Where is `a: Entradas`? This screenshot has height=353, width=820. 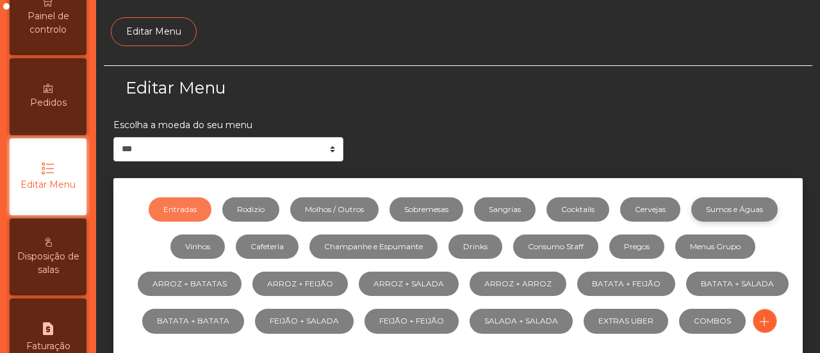 a: Entradas is located at coordinates (180, 210).